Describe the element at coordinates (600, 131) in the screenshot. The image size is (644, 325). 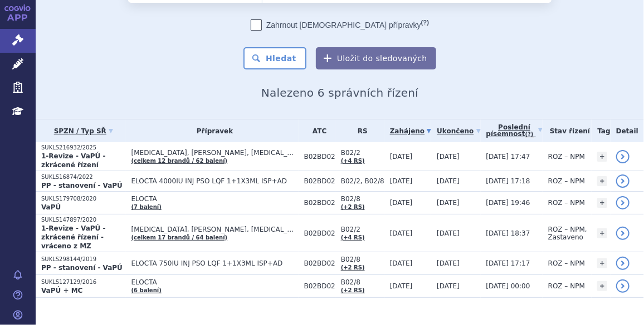
I see `th: Tag` at that location.